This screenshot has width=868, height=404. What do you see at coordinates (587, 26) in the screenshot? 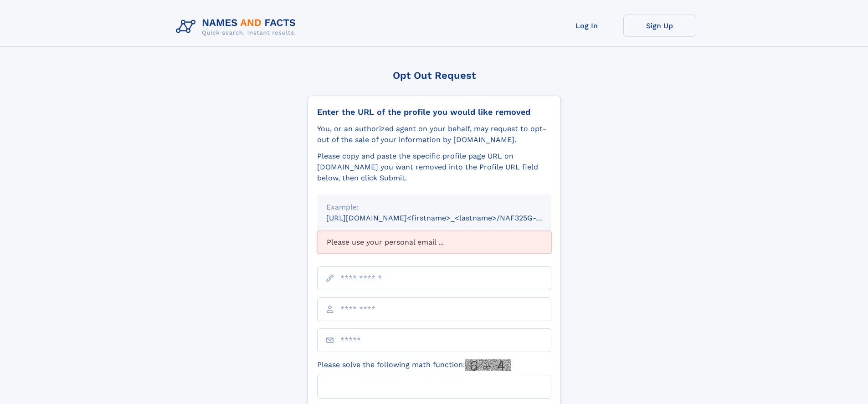
I see `a: Log In` at bounding box center [587, 26].